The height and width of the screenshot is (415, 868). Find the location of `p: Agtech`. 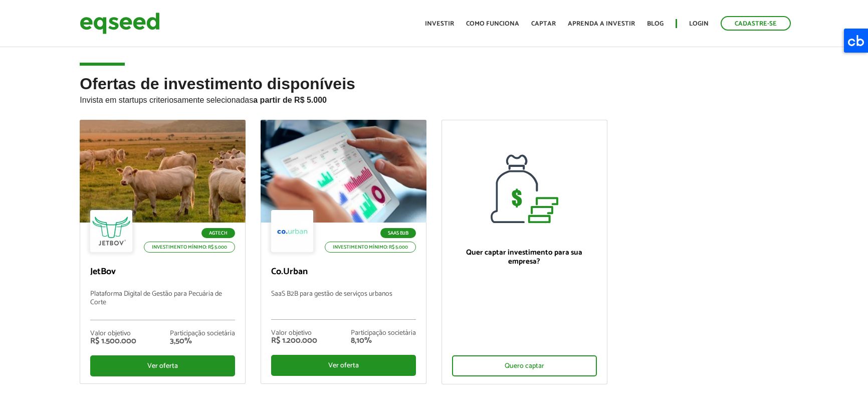

p: Agtech is located at coordinates (218, 233).